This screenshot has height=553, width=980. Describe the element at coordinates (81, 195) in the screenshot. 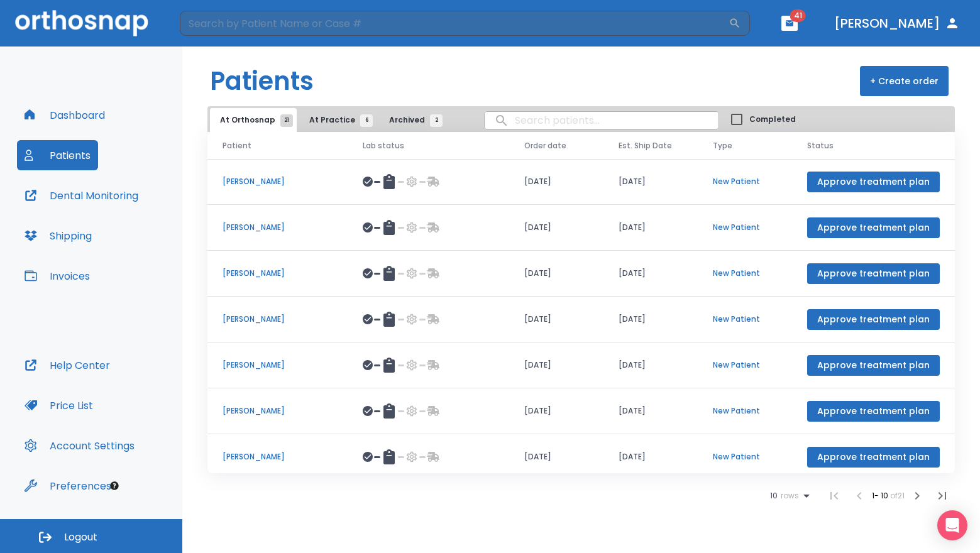

I see `button: Dental Monitoring` at that location.